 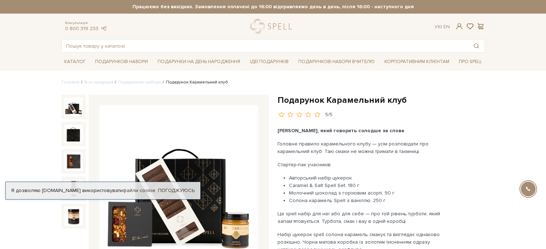 I want to click on button: Пошук товару у каталозі, so click(x=476, y=46).